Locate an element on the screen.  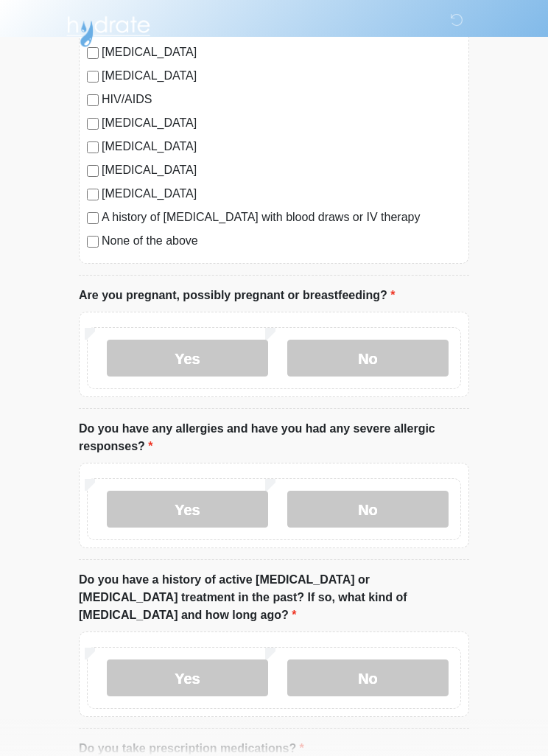
input: None of the above is located at coordinates (93, 241).